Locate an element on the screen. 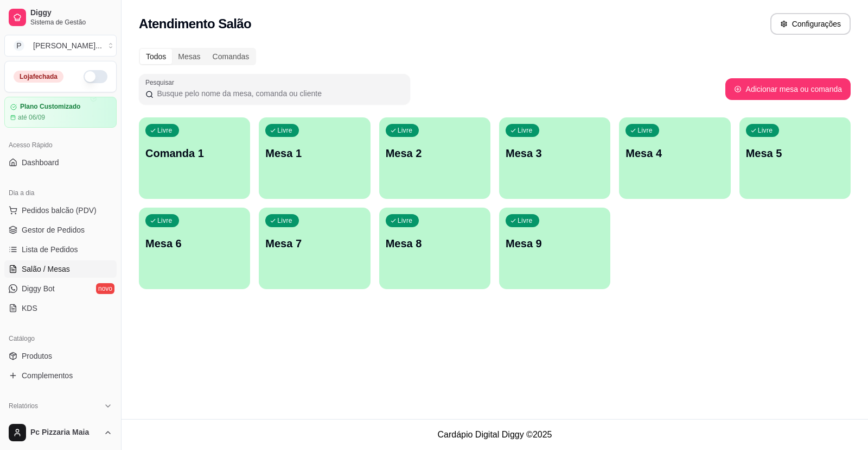 Image resolution: width=868 pixels, height=450 pixels. span: Produtos is located at coordinates (37, 356).